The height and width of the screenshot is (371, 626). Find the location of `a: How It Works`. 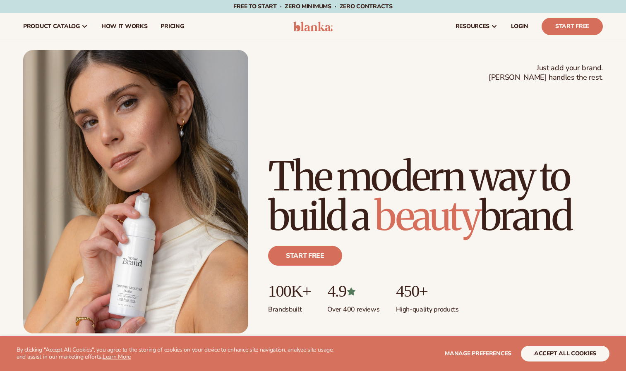

a: How It Works is located at coordinates (124, 26).